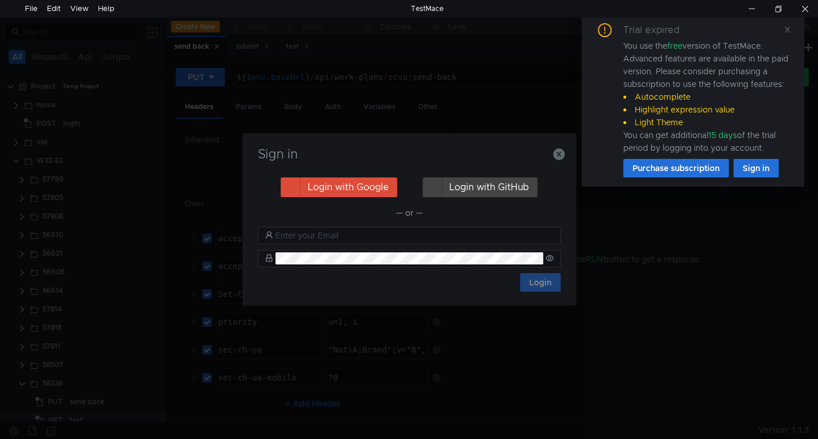 This screenshot has height=439, width=818. I want to click on input: Enter your Email, so click(415, 235).